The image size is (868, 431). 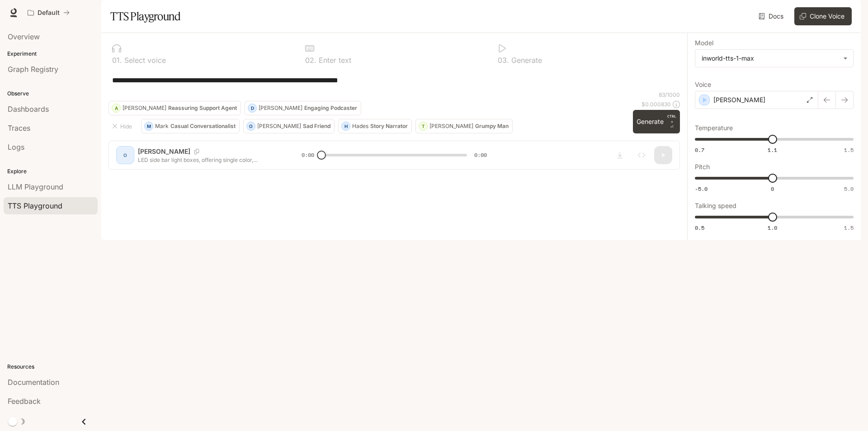 I want to click on button: Clone Voice, so click(x=823, y=16).